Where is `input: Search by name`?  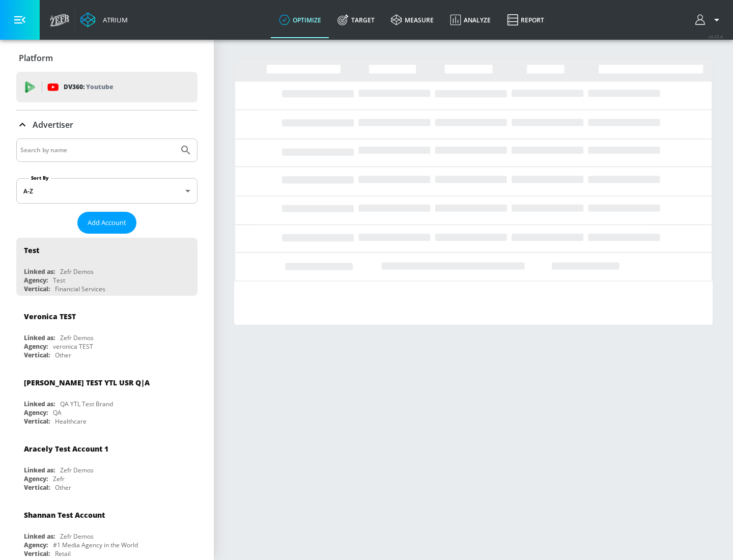 input: Search by name is located at coordinates (97, 150).